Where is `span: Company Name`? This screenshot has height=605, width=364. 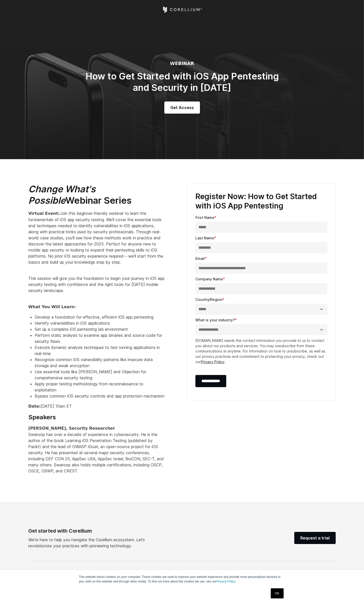
span: Company Name is located at coordinates (209, 279).